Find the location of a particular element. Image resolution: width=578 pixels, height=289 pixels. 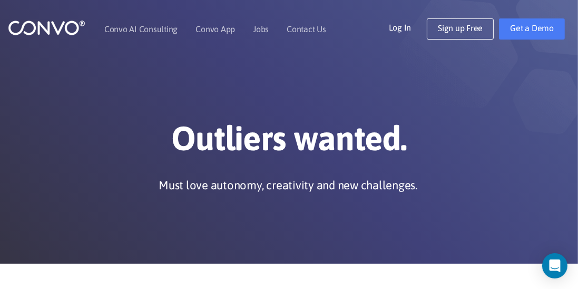

a: Convo AI Consulting is located at coordinates (141, 29).